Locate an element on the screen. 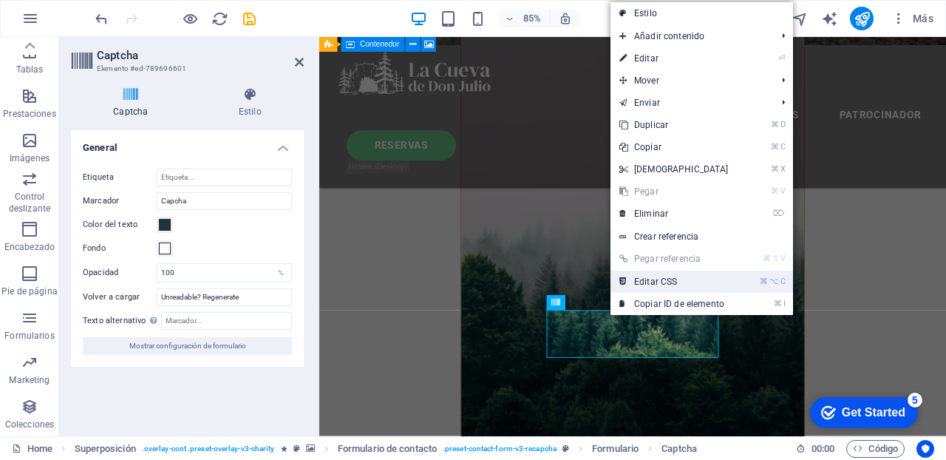 The width and height of the screenshot is (946, 460). p: Encabezado is located at coordinates (30, 247).